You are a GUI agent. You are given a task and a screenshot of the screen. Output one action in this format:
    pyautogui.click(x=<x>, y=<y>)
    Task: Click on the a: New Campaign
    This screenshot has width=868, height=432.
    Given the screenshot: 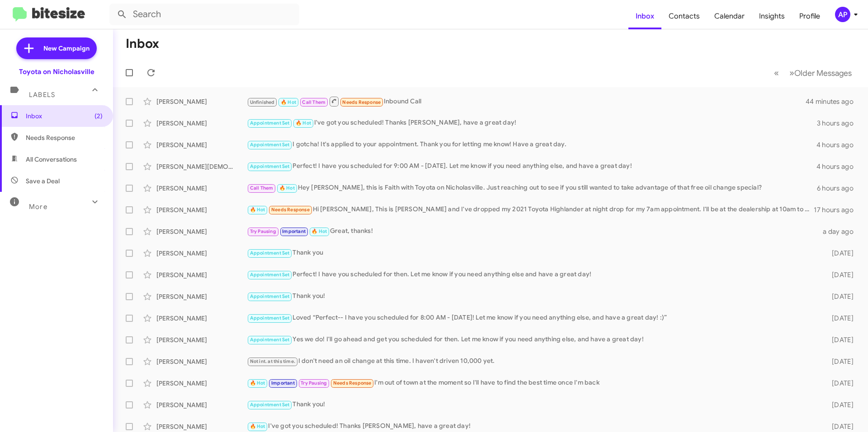 What is the action you would take?
    pyautogui.click(x=56, y=48)
    